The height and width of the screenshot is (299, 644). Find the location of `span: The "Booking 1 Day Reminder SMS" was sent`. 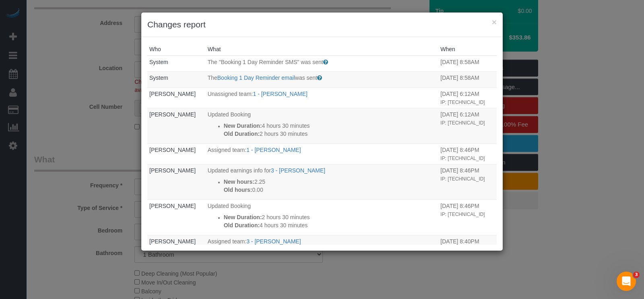

span: The "Booking 1 Day Reminder SMS" was sent is located at coordinates (265, 62).